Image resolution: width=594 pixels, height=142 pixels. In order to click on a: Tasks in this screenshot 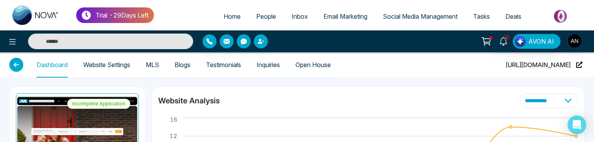, I will do `click(481, 16)`.